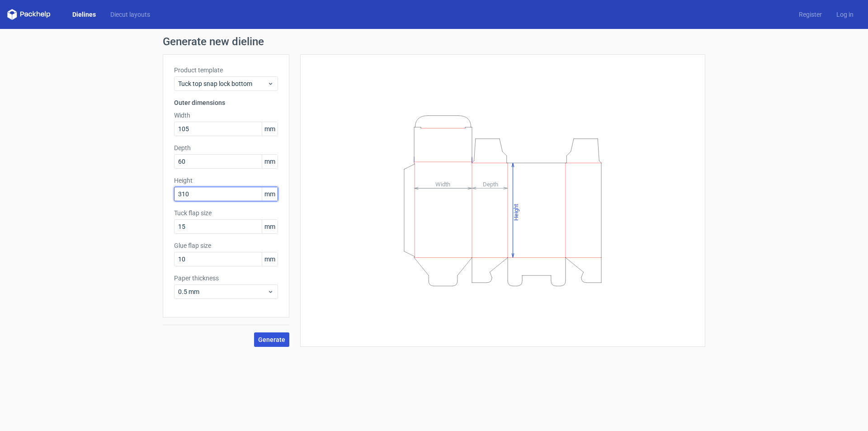 The width and height of the screenshot is (868, 431). I want to click on tspan: Depth, so click(491, 184).